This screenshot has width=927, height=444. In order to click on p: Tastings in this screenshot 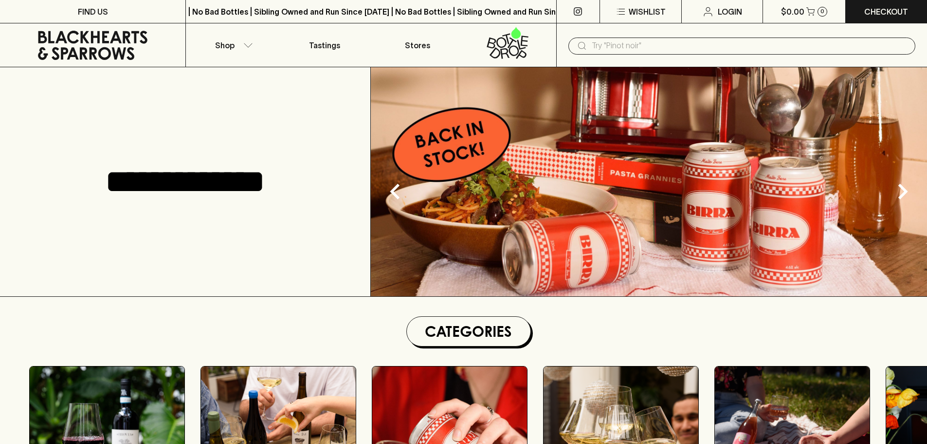, I will do `click(325, 45)`.